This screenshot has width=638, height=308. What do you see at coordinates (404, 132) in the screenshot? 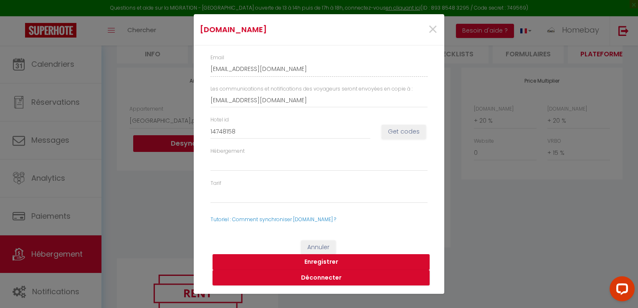
I see `button: Get codes` at bounding box center [404, 132].